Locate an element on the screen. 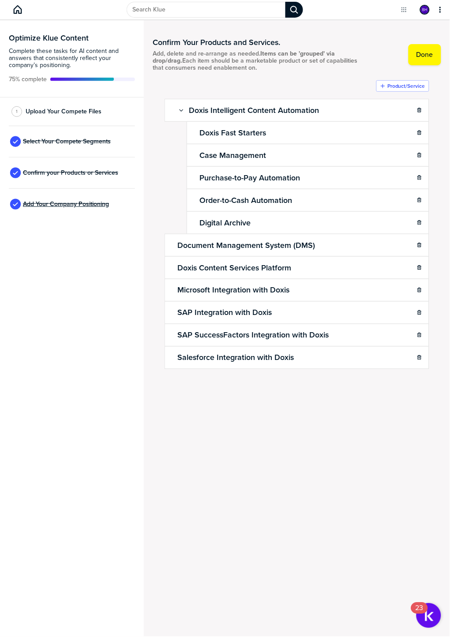 Image resolution: width=450 pixels, height=637 pixels. h2: Digital Archive is located at coordinates (225, 223).